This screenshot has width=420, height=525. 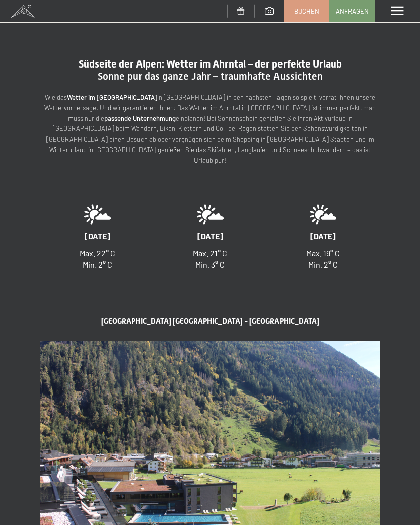 What do you see at coordinates (210, 253) in the screenshot?
I see `span: Max. 21° C` at bounding box center [210, 253].